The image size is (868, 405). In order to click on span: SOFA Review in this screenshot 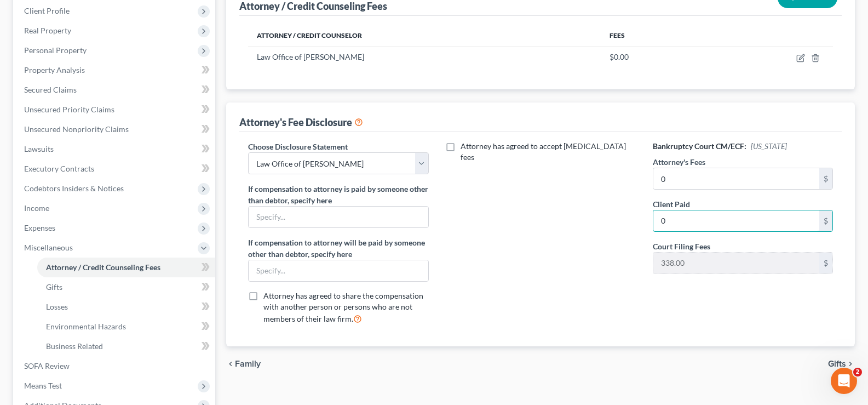, I will do `click(46, 365)`.